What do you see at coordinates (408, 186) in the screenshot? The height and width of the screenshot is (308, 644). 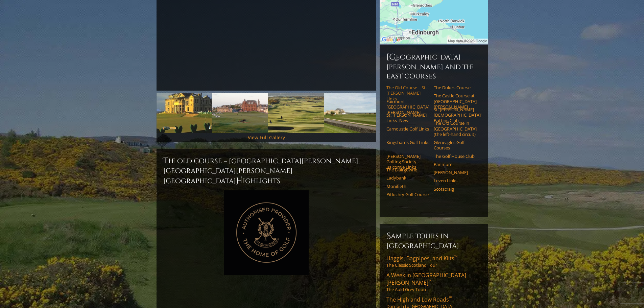 I see `a: Monifieth` at bounding box center [408, 186].